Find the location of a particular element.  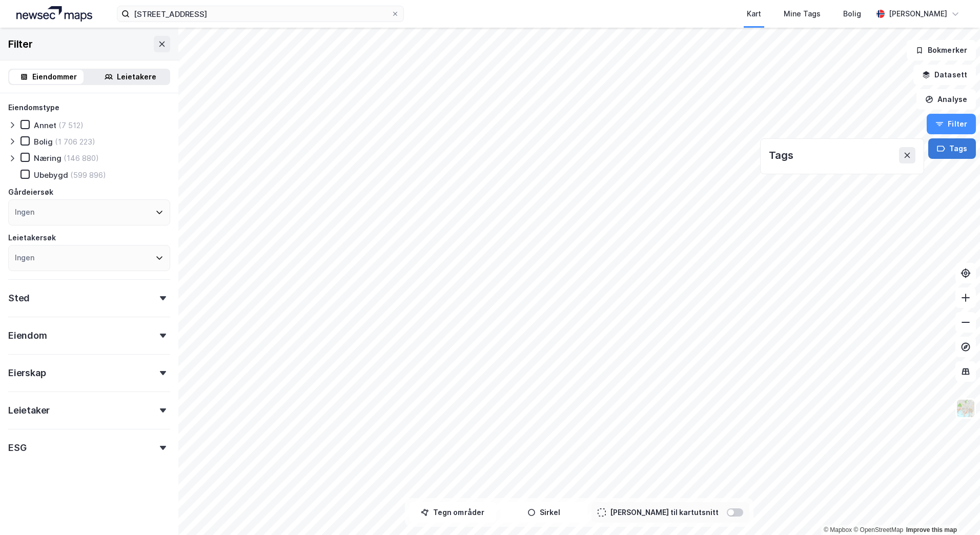

div: Næring is located at coordinates (48, 158).